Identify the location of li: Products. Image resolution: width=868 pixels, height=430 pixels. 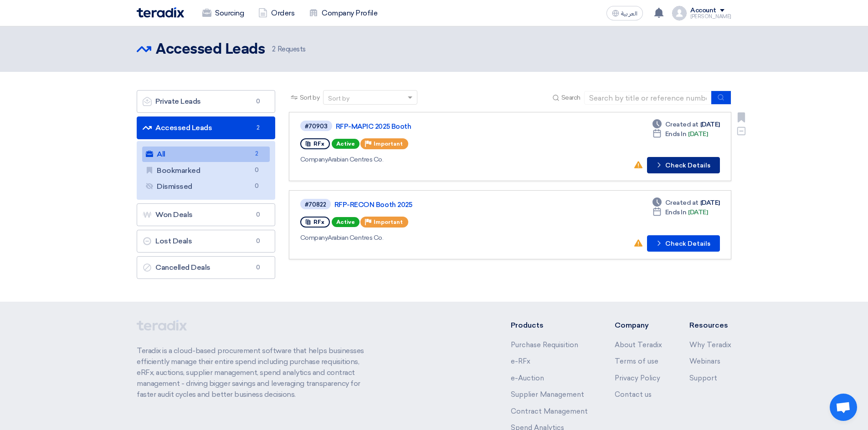
(549, 326).